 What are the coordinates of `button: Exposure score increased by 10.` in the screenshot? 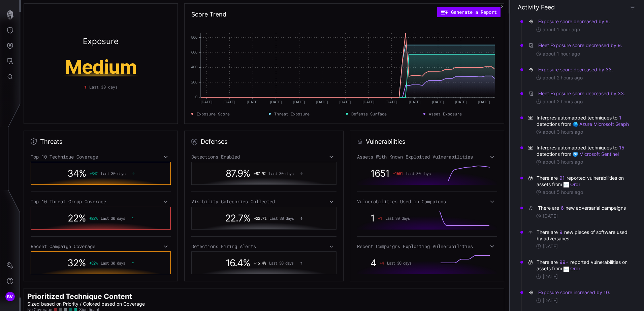 It's located at (574, 292).